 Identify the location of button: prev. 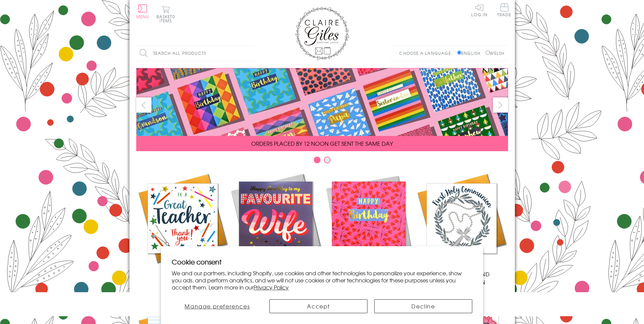
(144, 105).